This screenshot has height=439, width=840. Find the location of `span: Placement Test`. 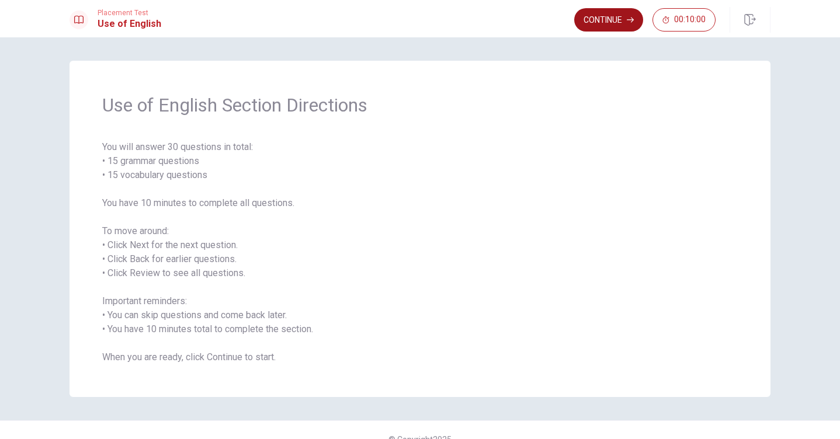

span: Placement Test is located at coordinates (129, 13).